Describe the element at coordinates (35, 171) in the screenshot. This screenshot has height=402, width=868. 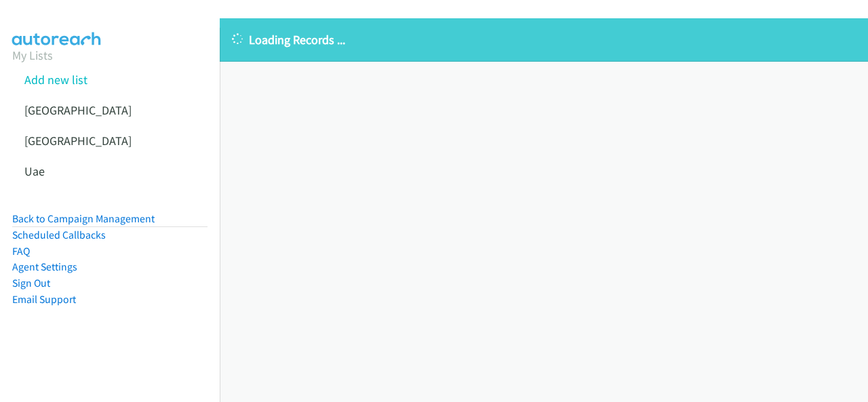
I see `a: Uae` at that location.